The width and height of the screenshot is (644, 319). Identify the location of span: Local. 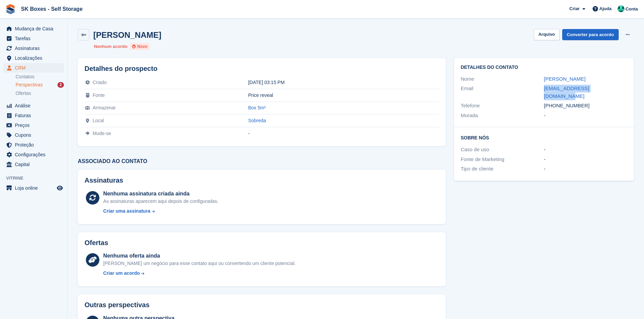
(98, 121).